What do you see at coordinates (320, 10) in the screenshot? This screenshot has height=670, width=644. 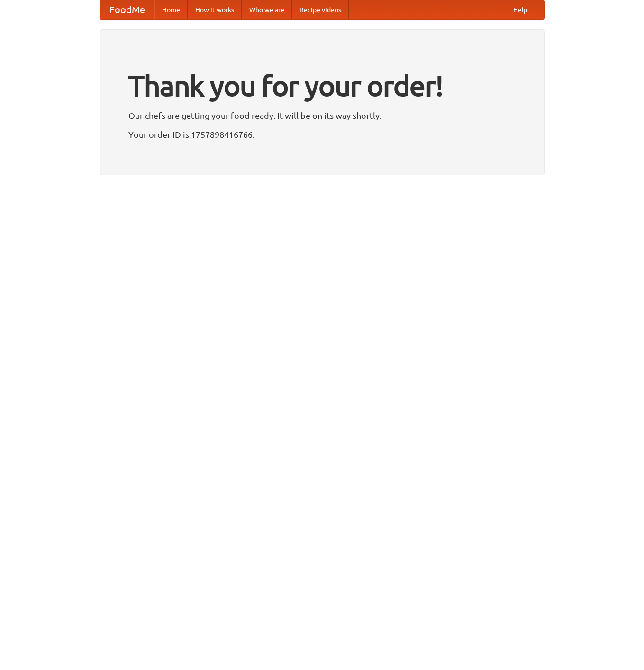 I see `a: Recipe videos` at bounding box center [320, 10].